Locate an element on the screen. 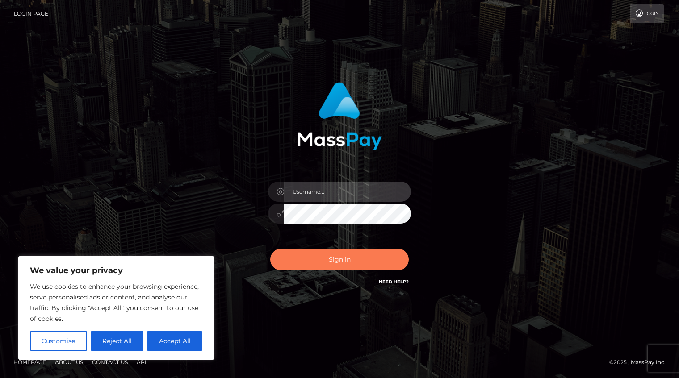 This screenshot has height=378, width=679. div: We value your privacy is located at coordinates (116, 308).